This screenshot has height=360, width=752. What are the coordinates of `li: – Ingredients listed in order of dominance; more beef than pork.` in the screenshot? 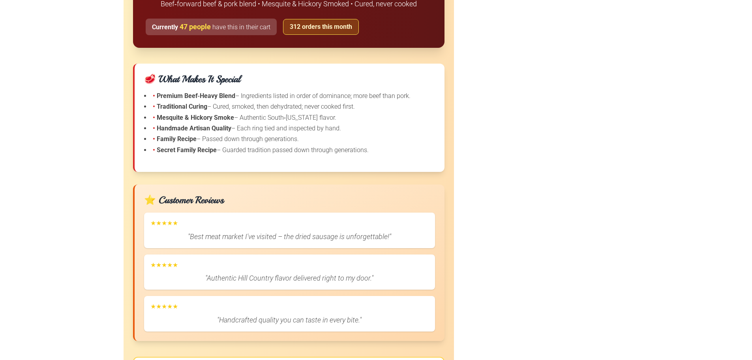 It's located at (289, 96).